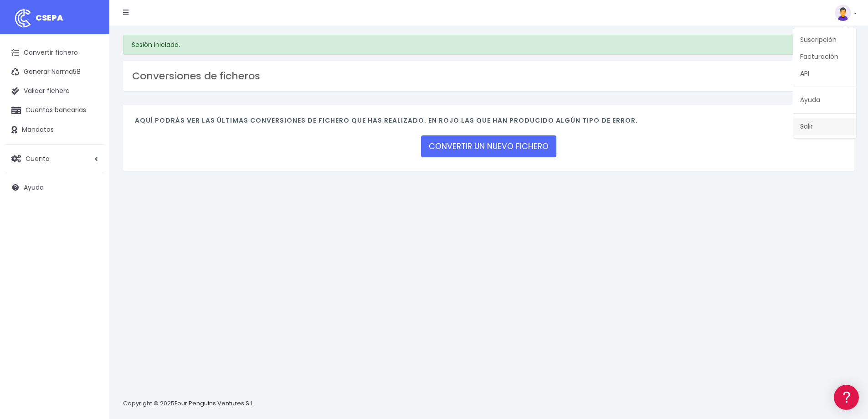 The image size is (868, 419). What do you see at coordinates (91, 185) in the screenshot?
I see `div: Facturación` at bounding box center [91, 185].